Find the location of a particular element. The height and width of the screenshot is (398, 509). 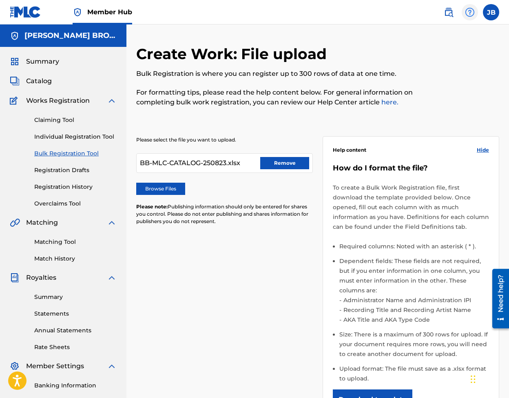

span: Hide is located at coordinates (483, 150).